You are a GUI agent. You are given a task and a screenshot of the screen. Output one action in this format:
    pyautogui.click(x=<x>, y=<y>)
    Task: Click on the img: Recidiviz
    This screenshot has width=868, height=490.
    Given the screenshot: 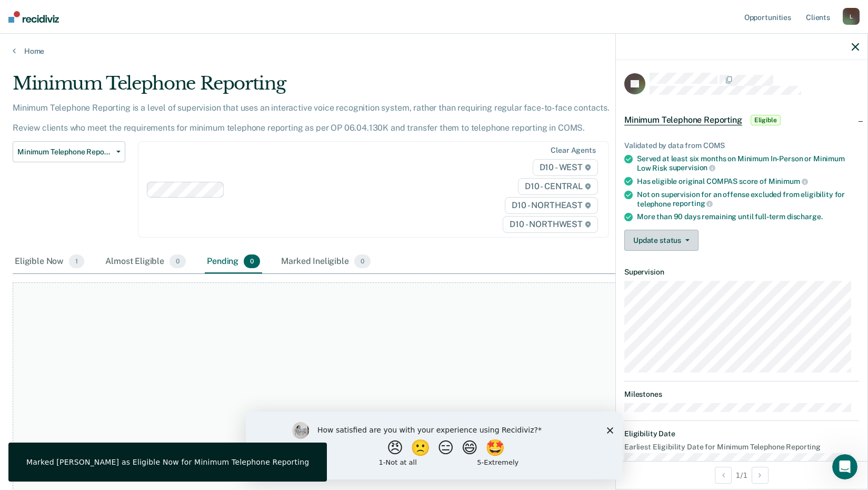 What is the action you would take?
    pyautogui.click(x=34, y=17)
    